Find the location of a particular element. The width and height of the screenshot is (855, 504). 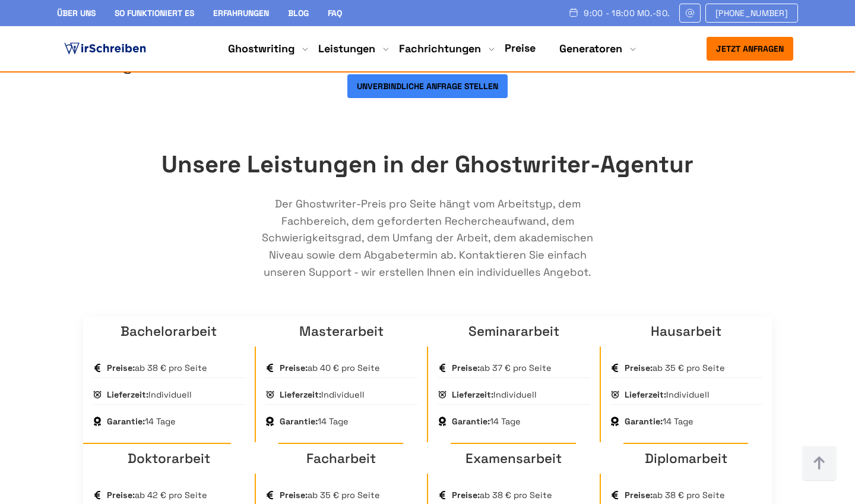

img: logo ghostwriter-österreich is located at coordinates (105, 49).